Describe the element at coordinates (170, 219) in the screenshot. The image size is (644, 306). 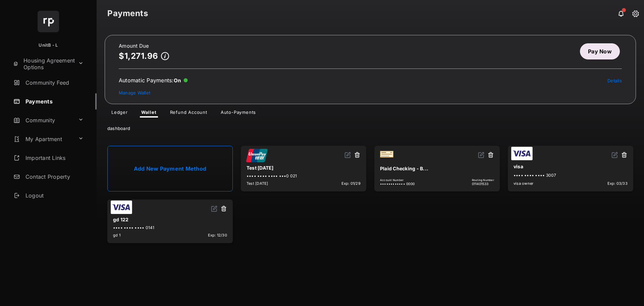
I see `div: gd 122` at that location.